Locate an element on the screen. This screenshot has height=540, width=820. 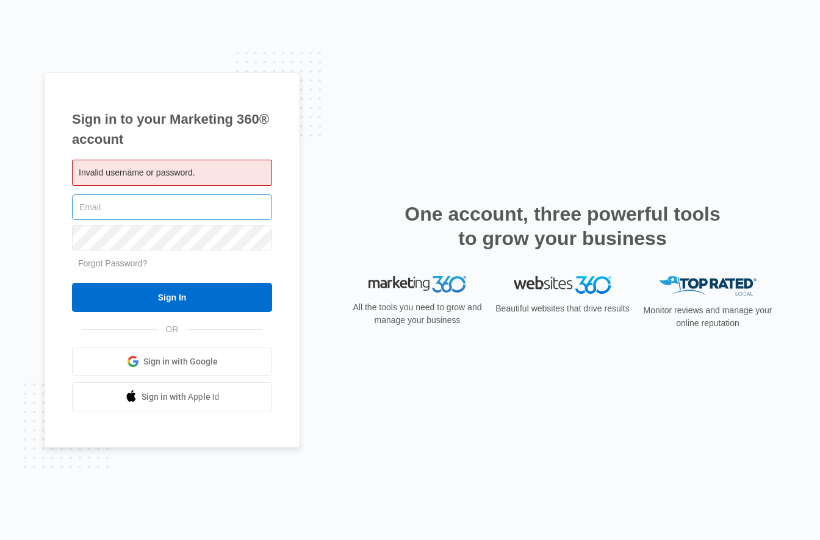
h1: Sign in to your Marketing 360® account is located at coordinates (172, 129).